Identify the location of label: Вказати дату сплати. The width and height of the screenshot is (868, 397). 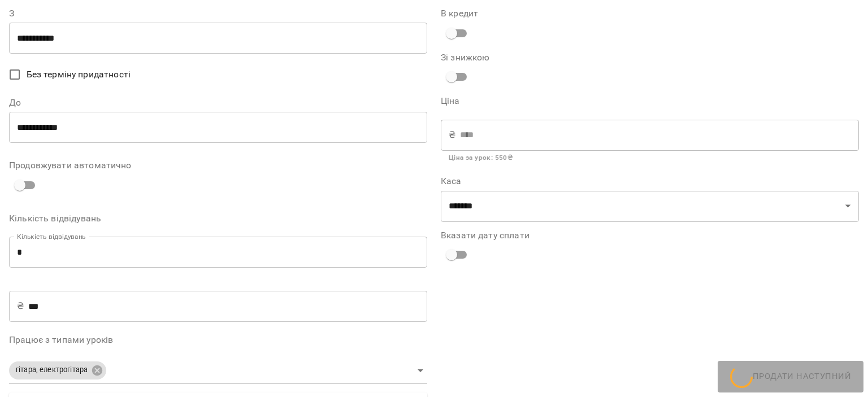
(650, 235).